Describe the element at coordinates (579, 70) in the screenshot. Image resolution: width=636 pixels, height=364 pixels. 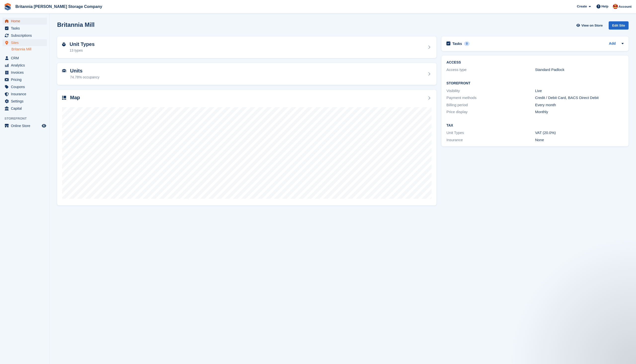
I see `div: Standard Padlock` at that location.